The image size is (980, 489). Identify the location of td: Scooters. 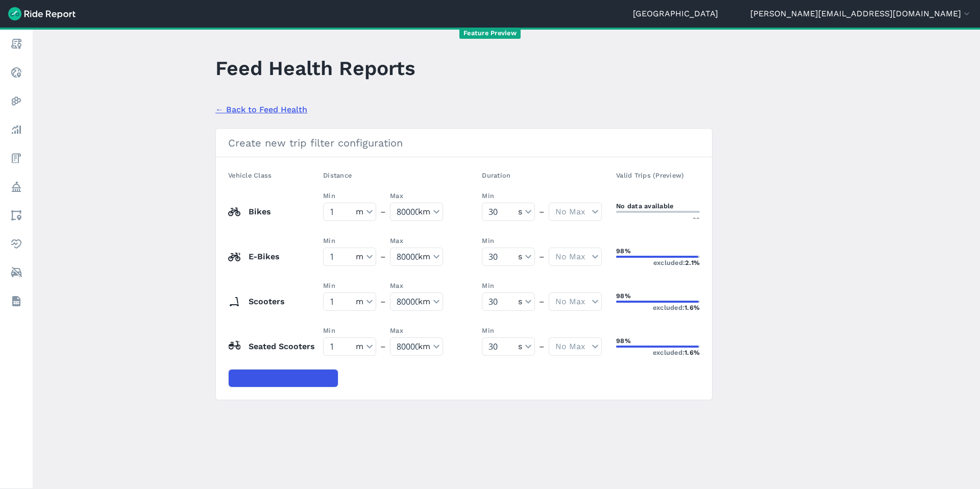
(273, 302).